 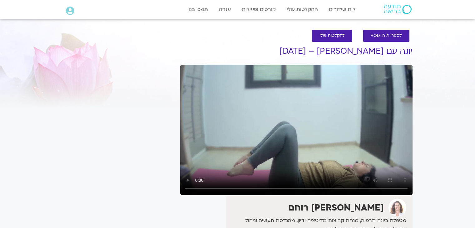 I want to click on a: ההקלטות שלי, so click(x=302, y=9).